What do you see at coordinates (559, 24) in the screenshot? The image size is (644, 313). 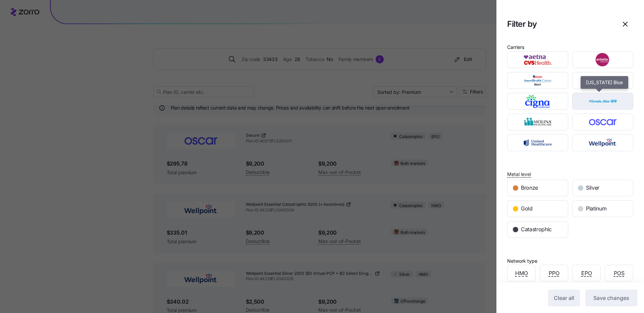 I see `h1: Filter by` at bounding box center [559, 24].